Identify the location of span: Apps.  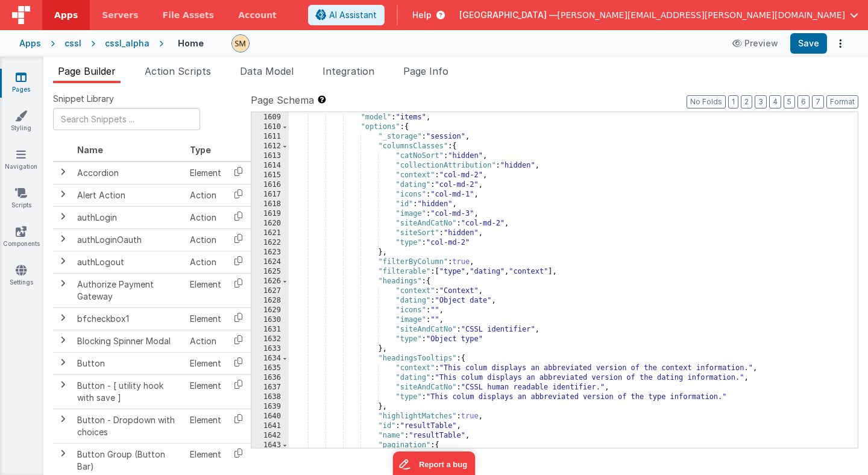
(66, 15).